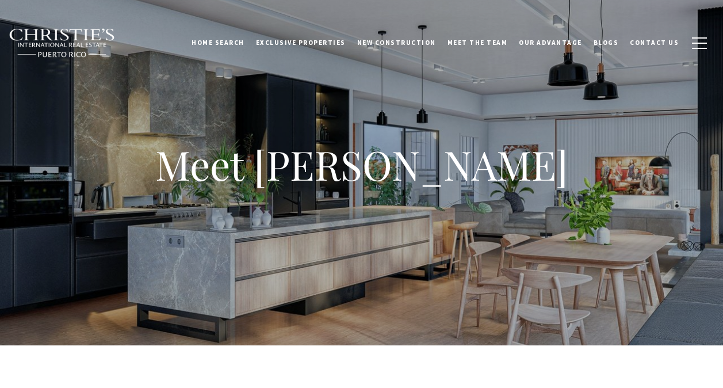 This screenshot has height=388, width=723. Describe the element at coordinates (478, 43) in the screenshot. I see `a: Meet the Team` at that location.